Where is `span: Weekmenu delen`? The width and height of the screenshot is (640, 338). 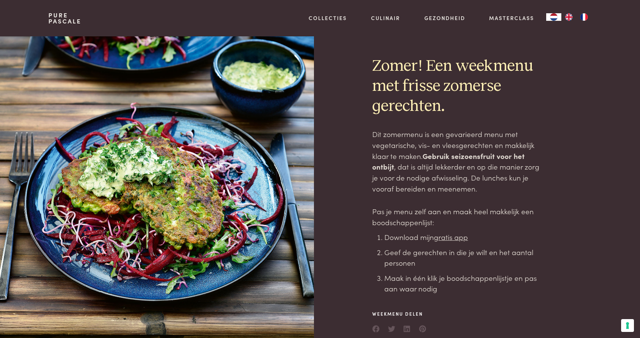 span: Weekmenu delen is located at coordinates (400, 314).